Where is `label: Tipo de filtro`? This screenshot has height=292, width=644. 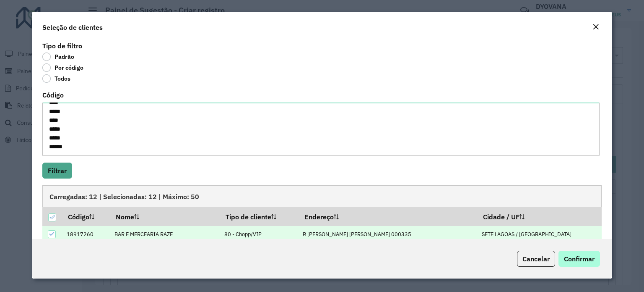 label: Tipo de filtro is located at coordinates (62, 46).